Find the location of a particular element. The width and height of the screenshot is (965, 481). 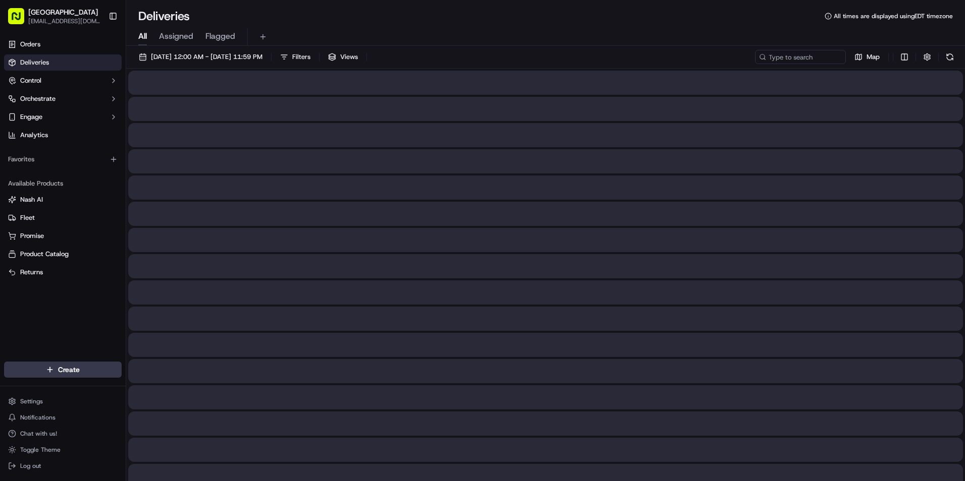

a: Analytics is located at coordinates (63, 135).